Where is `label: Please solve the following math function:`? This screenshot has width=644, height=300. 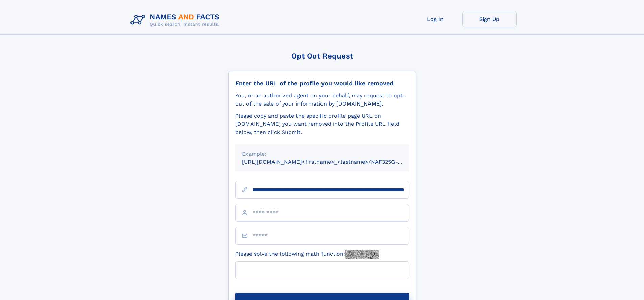 label: Please solve the following math function: is located at coordinates (307, 255).